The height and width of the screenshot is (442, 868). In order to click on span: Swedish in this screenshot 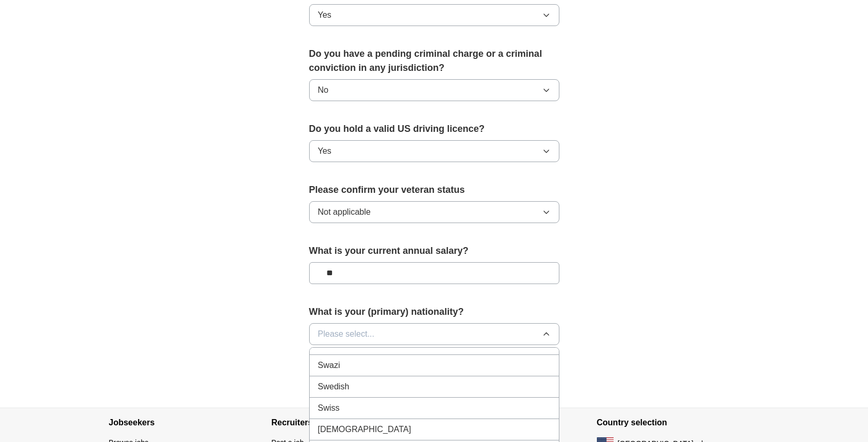, I will do `click(334, 387)`.